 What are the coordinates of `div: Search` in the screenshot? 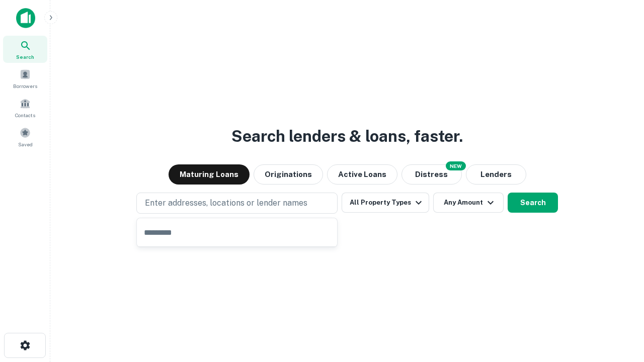 It's located at (25, 49).